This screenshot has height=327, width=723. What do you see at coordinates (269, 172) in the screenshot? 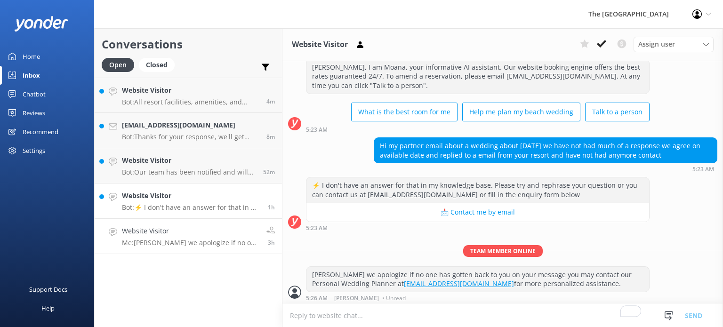
I see `span: Oct 07 2025 02:16pm (UTC -10:00) Pacific/Honolulu` at bounding box center [269, 172].